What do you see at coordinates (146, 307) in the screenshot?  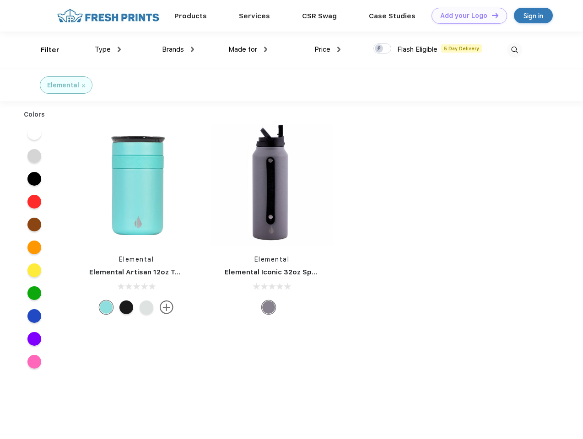 I see `div: White Marble` at bounding box center [146, 307].